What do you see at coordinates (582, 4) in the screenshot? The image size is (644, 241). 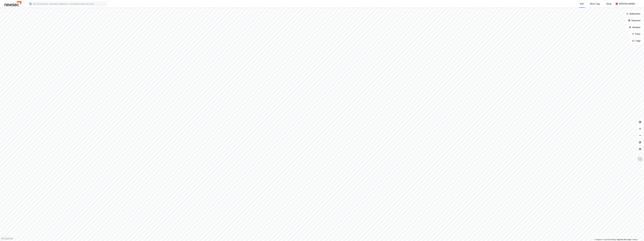 I see `div: Kart` at bounding box center [582, 4].